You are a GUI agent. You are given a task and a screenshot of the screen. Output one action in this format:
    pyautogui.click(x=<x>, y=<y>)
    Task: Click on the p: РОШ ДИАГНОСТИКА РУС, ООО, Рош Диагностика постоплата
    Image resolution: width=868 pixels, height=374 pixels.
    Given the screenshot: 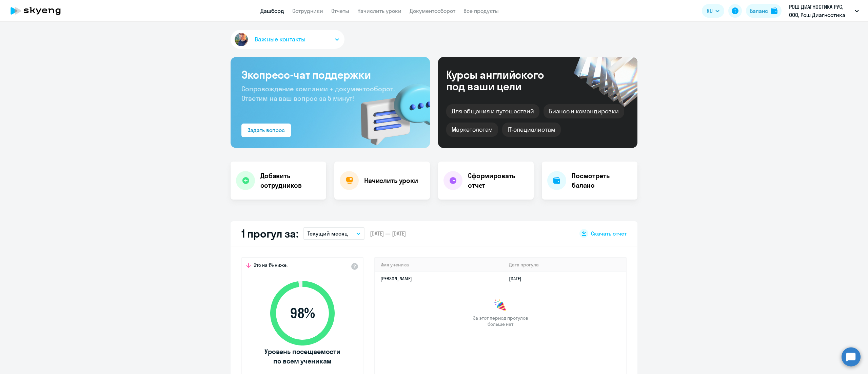 What is the action you would take?
    pyautogui.click(x=821, y=11)
    